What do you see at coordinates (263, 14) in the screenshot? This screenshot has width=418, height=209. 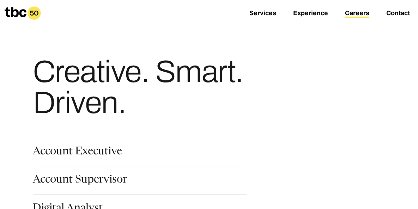 I see `a: Services` at bounding box center [263, 14].